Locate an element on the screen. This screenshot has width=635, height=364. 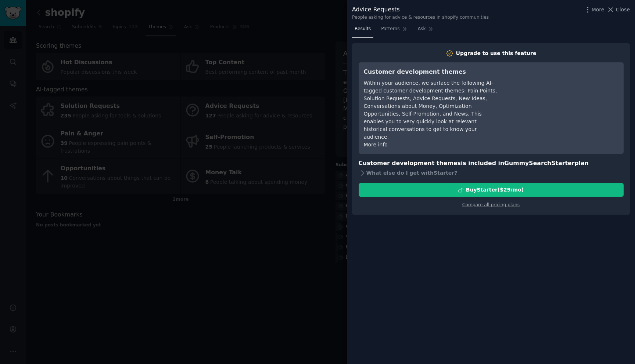
span: Results is located at coordinates (363, 29).